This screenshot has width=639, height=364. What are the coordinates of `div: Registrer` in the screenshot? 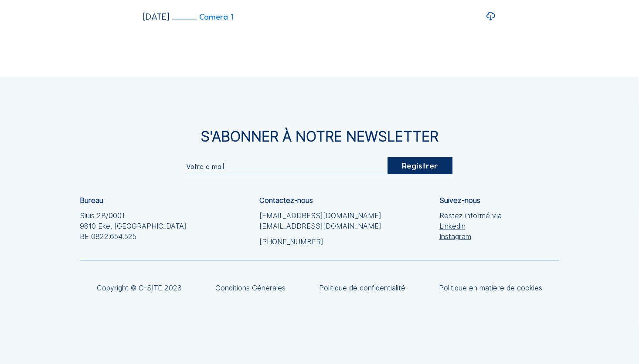 It's located at (420, 166).